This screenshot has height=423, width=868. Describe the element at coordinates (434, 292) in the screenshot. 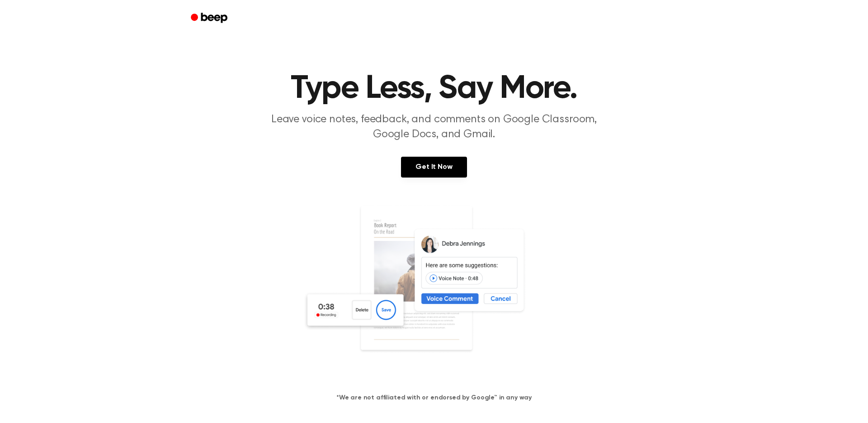

I see `img: Voice Comments on Docs and Recording Widget` at that location.